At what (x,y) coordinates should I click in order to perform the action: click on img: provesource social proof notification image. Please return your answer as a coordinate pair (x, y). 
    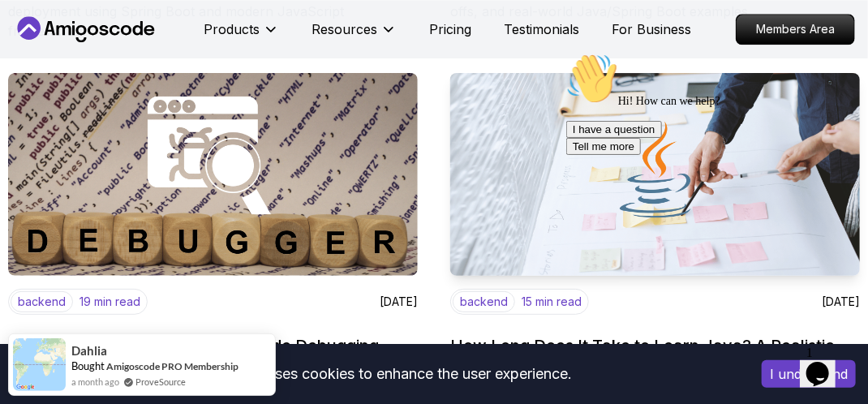
    Looking at the image, I should click on (39, 364).